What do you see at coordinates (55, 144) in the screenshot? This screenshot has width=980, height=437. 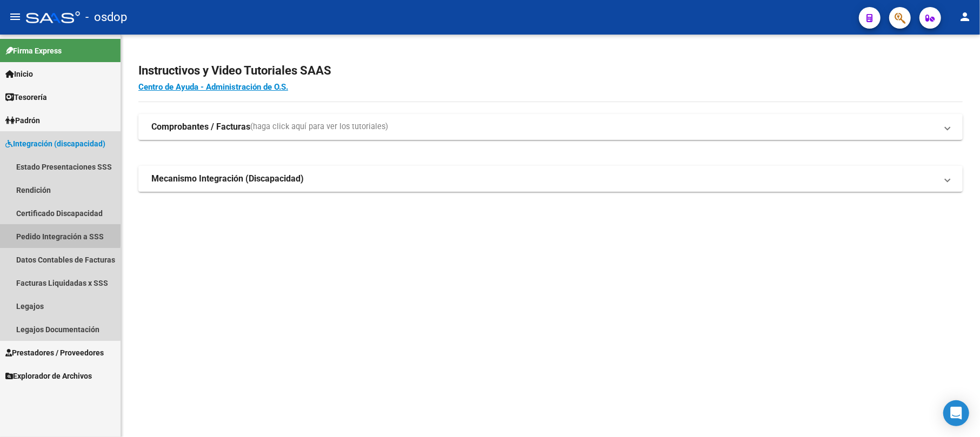 I see `span: Integración (discapacidad)` at bounding box center [55, 144].